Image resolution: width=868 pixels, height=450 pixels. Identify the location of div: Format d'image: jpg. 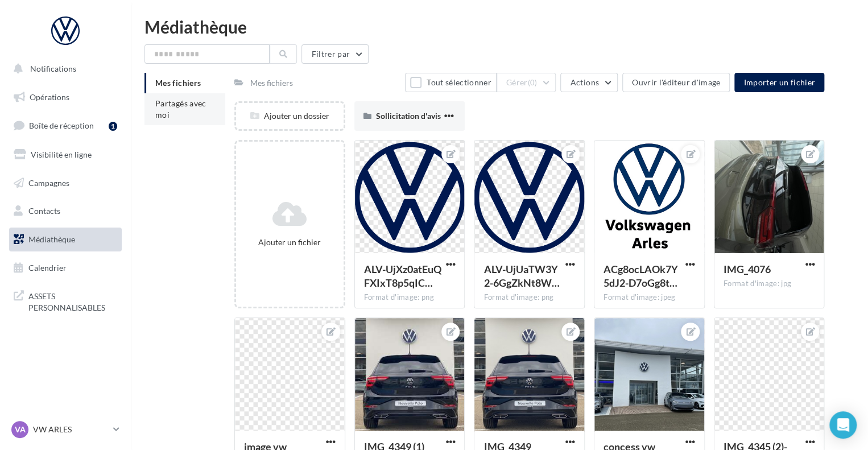
(769, 284).